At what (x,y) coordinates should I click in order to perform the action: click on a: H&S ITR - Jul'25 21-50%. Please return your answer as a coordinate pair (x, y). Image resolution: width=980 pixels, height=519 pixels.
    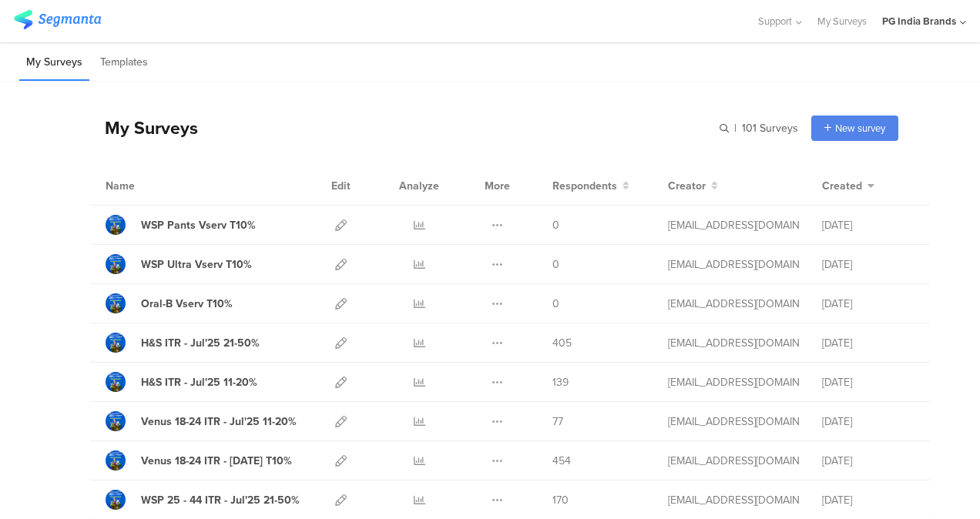
    Looking at the image, I should click on (183, 342).